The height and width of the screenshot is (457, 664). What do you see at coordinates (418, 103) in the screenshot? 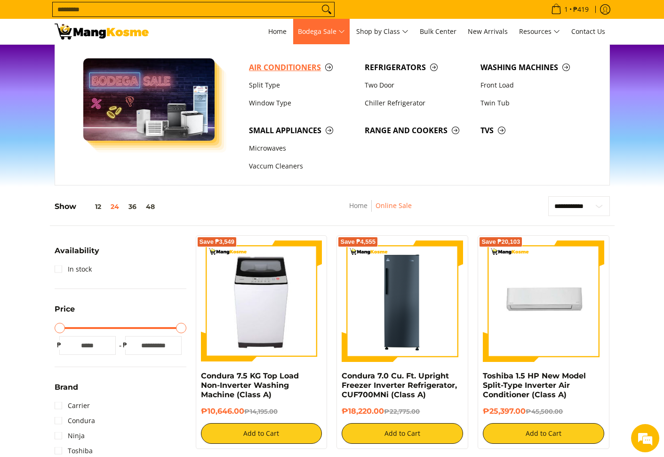
I see `a: Chiller Refrigerator` at bounding box center [418, 103].